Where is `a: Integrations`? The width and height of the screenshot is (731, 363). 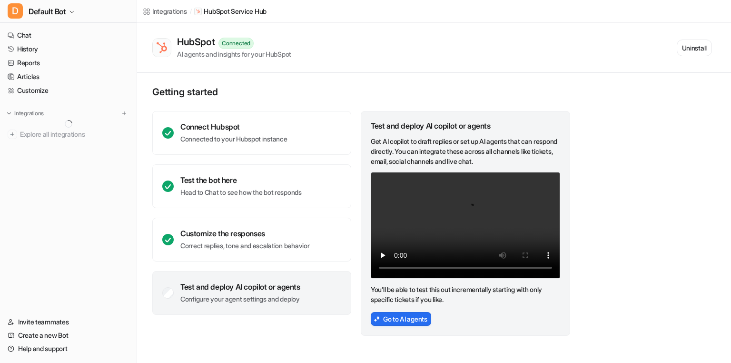
a: Integrations is located at coordinates (165, 11).